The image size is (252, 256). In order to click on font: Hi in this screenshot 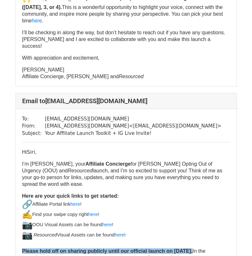, I will do `click(24, 152)`.